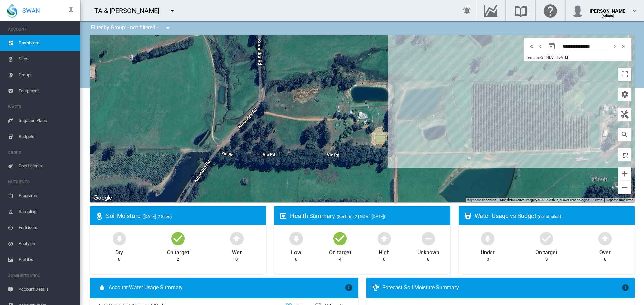 This screenshot has height=305, width=644. What do you see at coordinates (541, 57) in the screenshot?
I see `span: Sentinel-2 | NDVI` at bounding box center [541, 57].